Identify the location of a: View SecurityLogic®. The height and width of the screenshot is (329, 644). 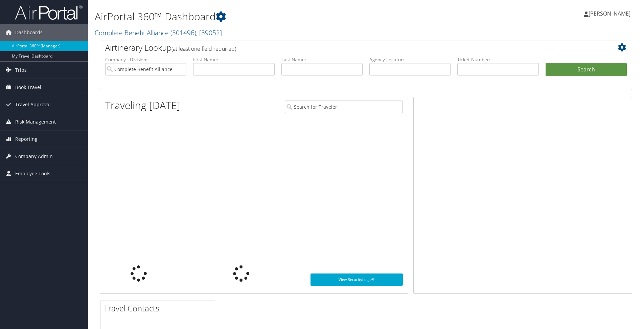
(357, 279).